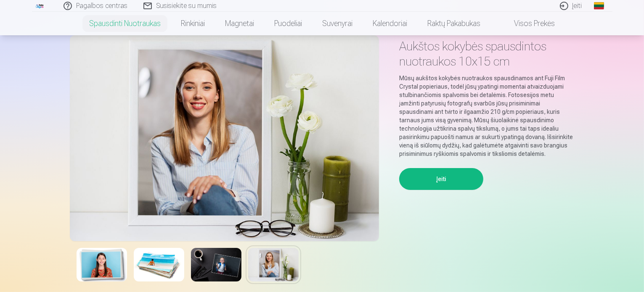 The image size is (644, 292). I want to click on a: Raktų pakabukas, so click(454, 24).